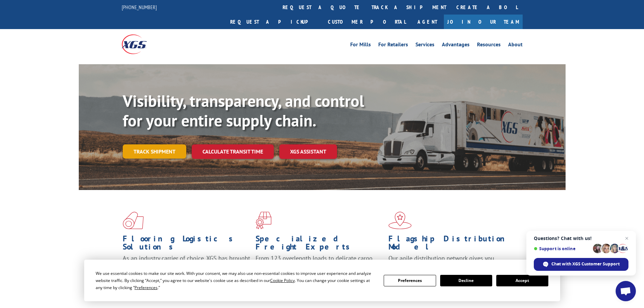 The image size is (644, 308). What do you see at coordinates (154, 151) in the screenshot?
I see `a: Track shipment` at bounding box center [154, 151].